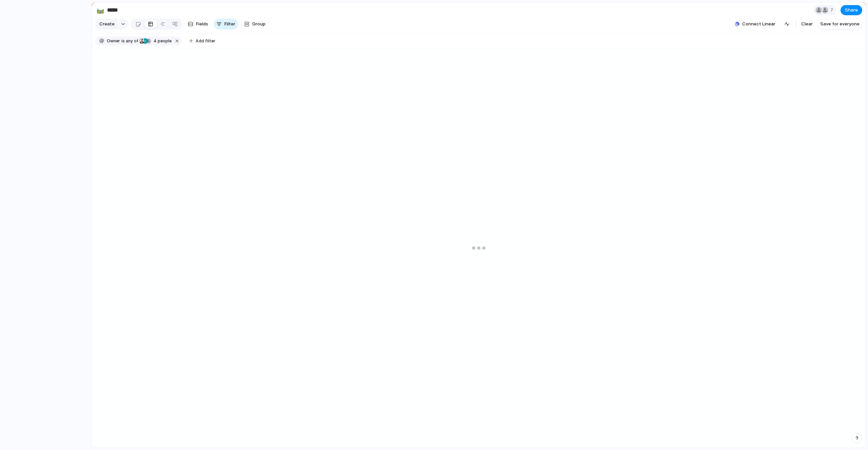 The image size is (868, 450). I want to click on span: Add filter, so click(205, 41).